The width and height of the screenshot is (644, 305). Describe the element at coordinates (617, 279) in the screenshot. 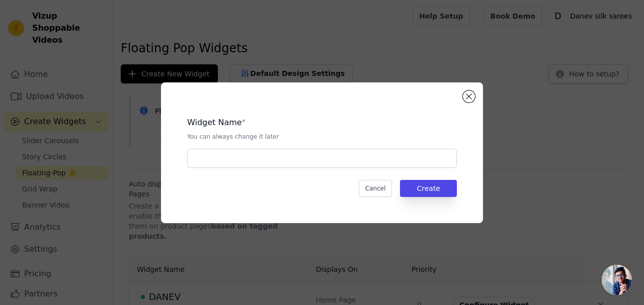

I see `a: Open chat` at that location.